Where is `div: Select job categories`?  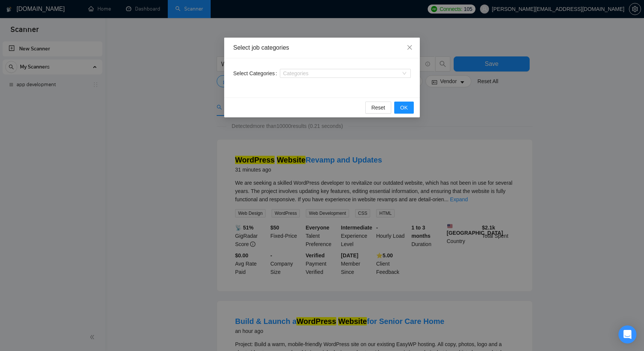 div: Select job categories is located at coordinates (322, 48).